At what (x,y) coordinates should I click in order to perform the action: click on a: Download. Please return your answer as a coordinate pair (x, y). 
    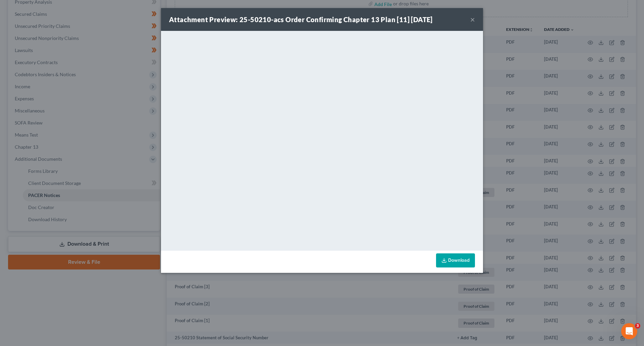
    Looking at the image, I should click on (456, 260).